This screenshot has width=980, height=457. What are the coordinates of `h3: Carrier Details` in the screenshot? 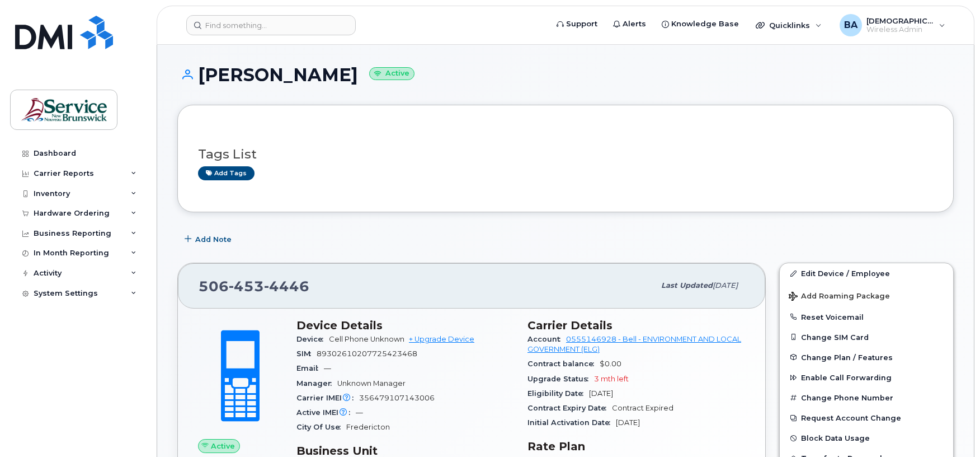 It's located at (636, 325).